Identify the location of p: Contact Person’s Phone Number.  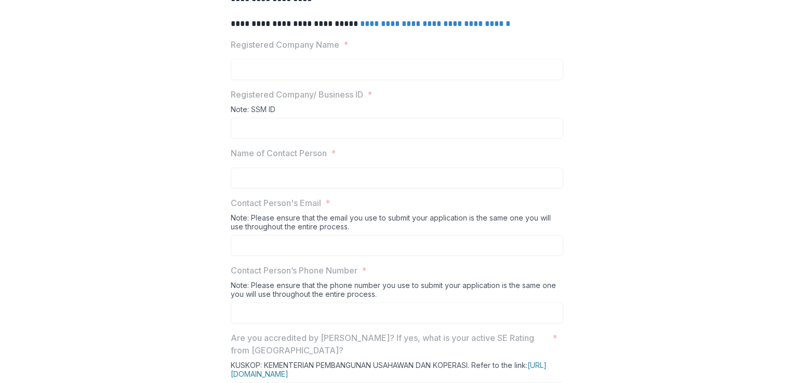
(294, 271).